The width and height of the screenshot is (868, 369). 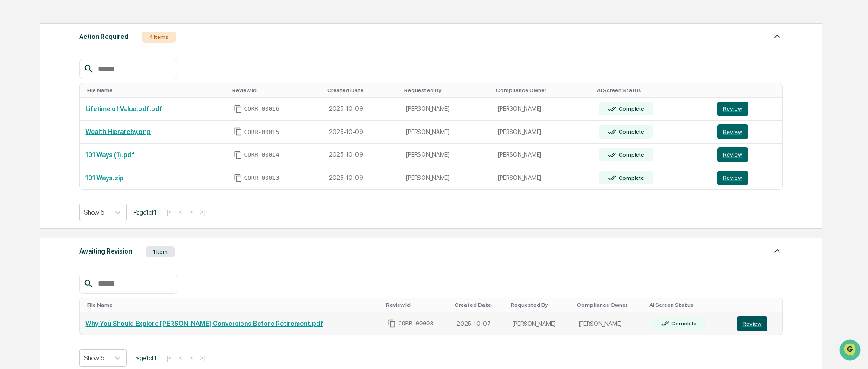 I want to click on div: 1 Item, so click(x=160, y=252).